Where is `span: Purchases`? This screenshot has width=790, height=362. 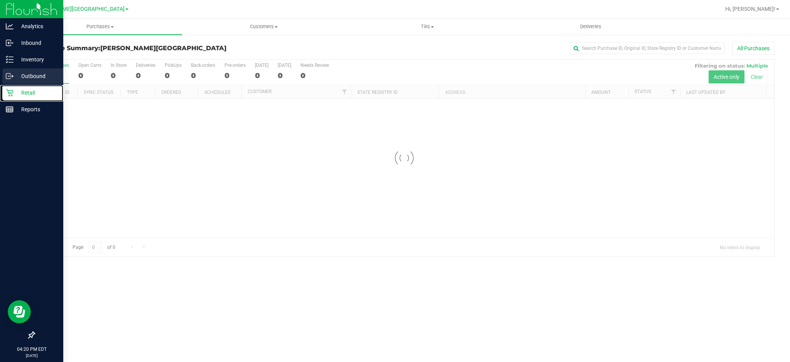
span: Purchases is located at coordinates (100, 27).